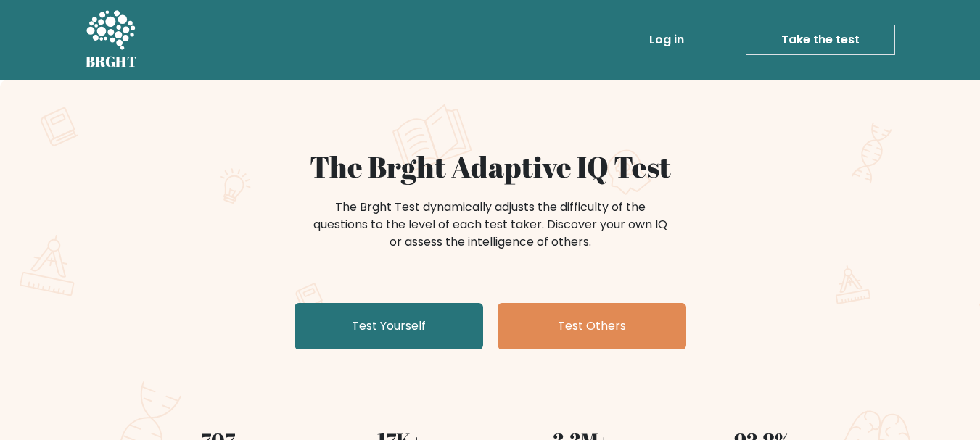 Image resolution: width=980 pixels, height=440 pixels. What do you see at coordinates (592, 326) in the screenshot?
I see `a: Test Others` at bounding box center [592, 326].